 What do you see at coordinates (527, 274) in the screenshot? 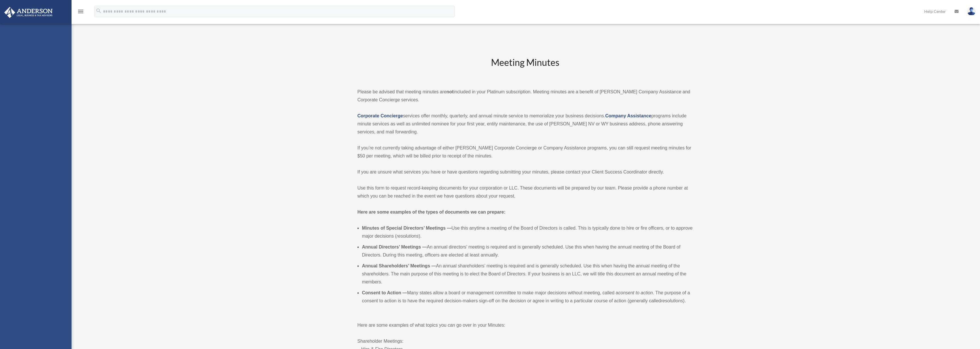
I see `li: An annual shareholders’ meeting is required and is generally scheduled. Use this when having the ...` at bounding box center [527, 274].